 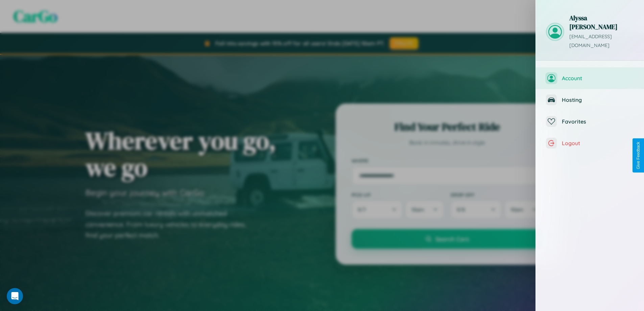 What do you see at coordinates (589, 143) in the screenshot?
I see `button: Logout` at bounding box center [589, 143].